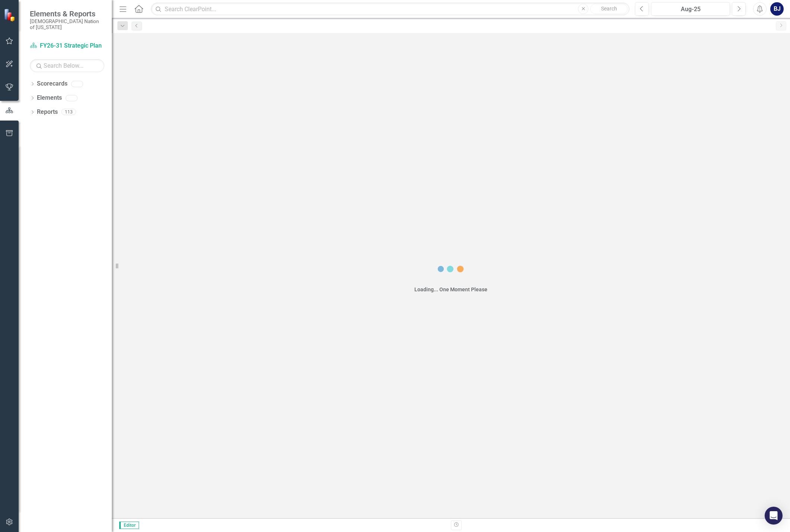 The image size is (790, 532). Describe the element at coordinates (47, 112) in the screenshot. I see `a: Reports` at that location.